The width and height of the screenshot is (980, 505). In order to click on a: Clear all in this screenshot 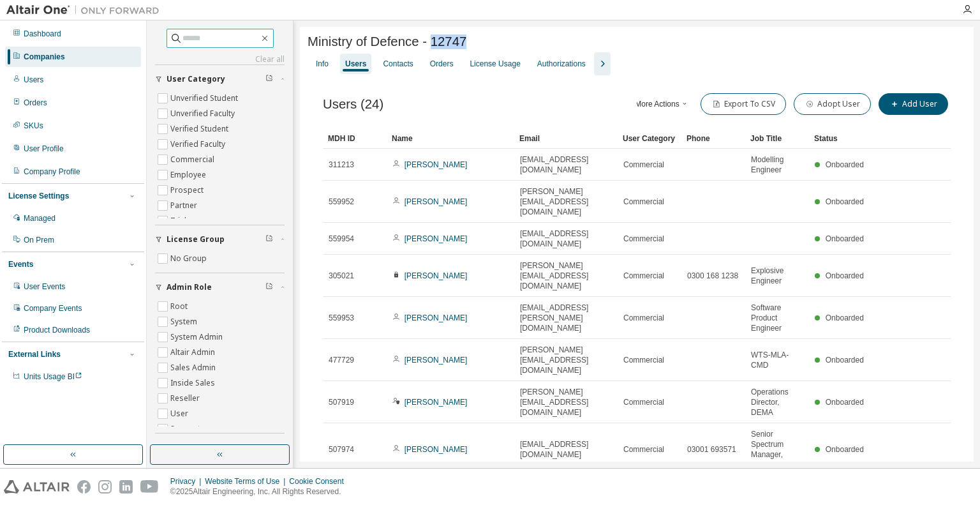, I will do `click(220, 59)`.